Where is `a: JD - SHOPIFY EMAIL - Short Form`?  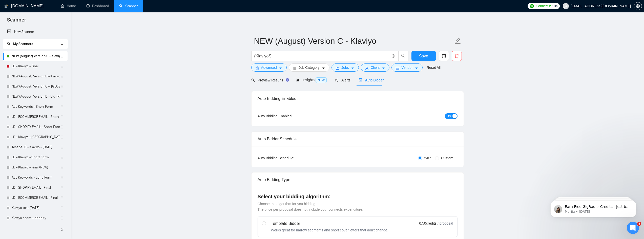 a: JD - SHOPIFY EMAIL - Short Form is located at coordinates (36, 127).